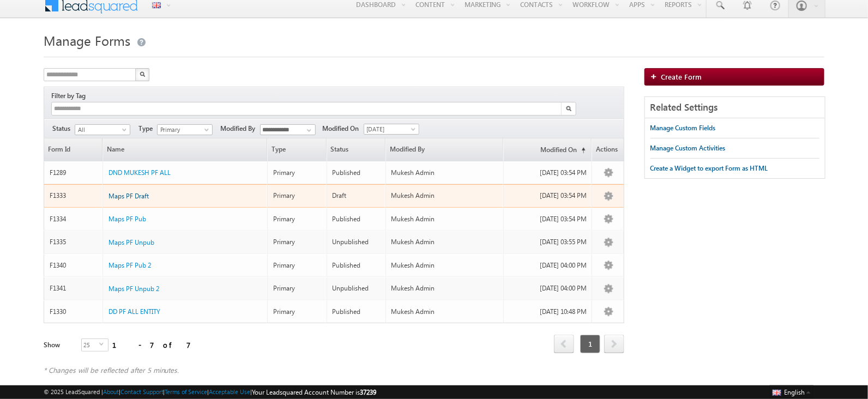 The height and width of the screenshot is (399, 868). Describe the element at coordinates (343, 129) in the screenshot. I see `span: Modified On` at that location.